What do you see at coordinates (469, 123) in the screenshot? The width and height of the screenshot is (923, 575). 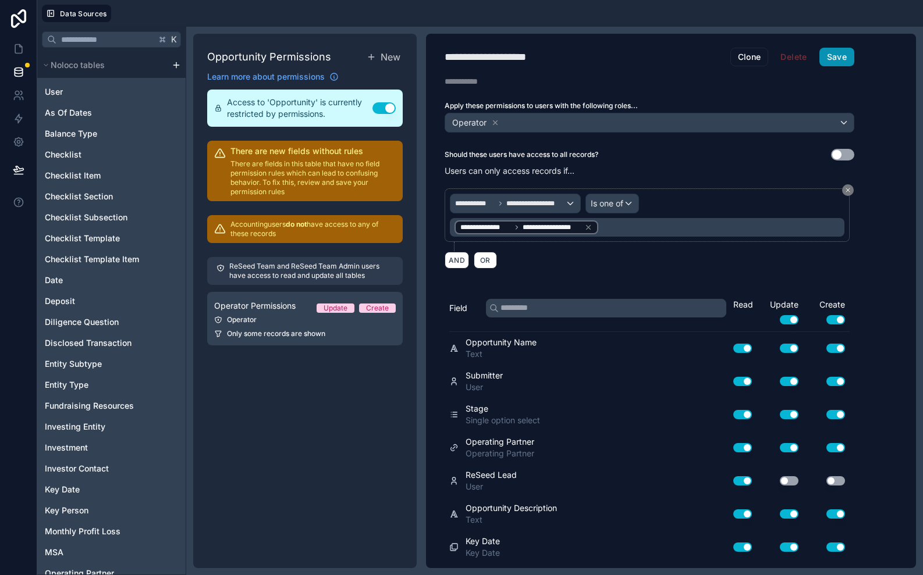 I see `span: Operator` at bounding box center [469, 123].